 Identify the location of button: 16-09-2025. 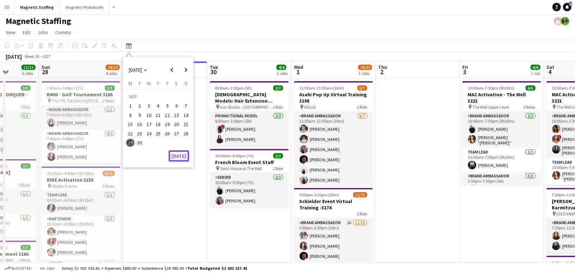
(139, 125).